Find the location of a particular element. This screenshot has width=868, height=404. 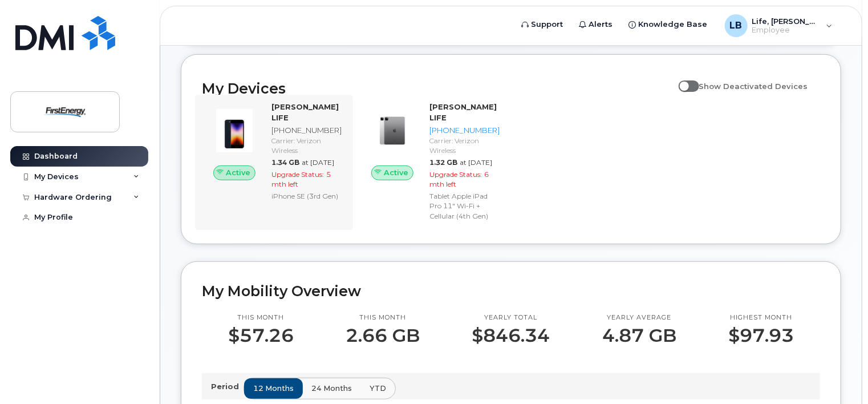

span: 5 mth left is located at coordinates (301, 179).